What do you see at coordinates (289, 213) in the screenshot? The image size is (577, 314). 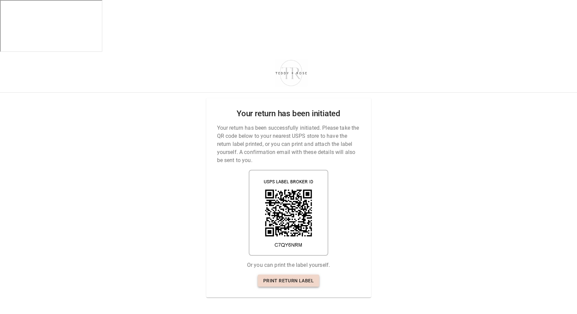 I see `img: shipping label qr code` at bounding box center [289, 213].